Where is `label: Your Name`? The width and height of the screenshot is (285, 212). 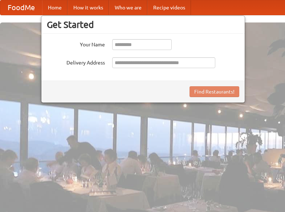 label: Your Name is located at coordinates (76, 44).